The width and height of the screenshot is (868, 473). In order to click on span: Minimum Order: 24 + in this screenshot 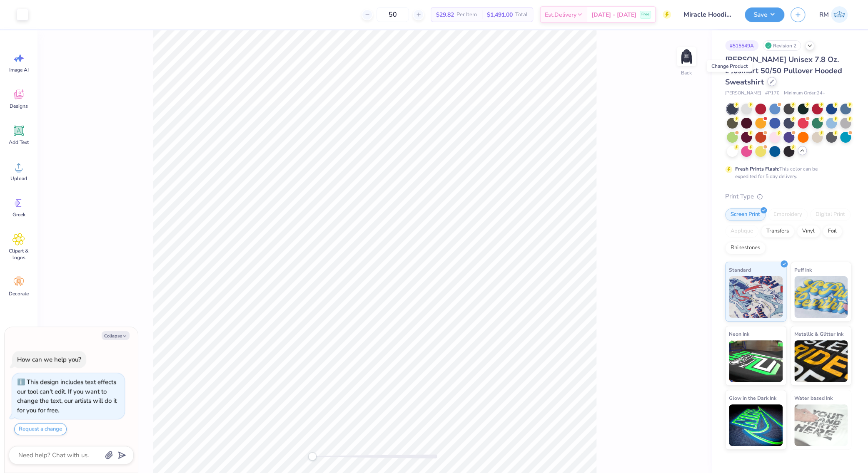, I will do `click(805, 93)`.